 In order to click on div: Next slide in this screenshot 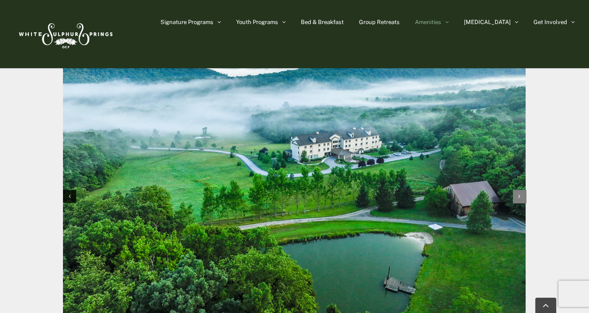, I will do `click(520, 196)`.